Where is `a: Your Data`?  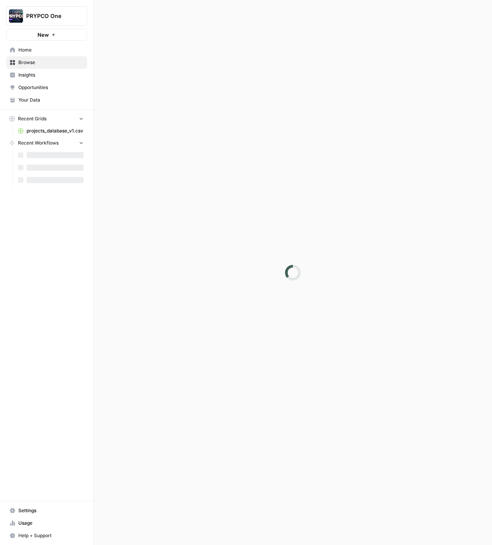
a: Your Data is located at coordinates (46, 100).